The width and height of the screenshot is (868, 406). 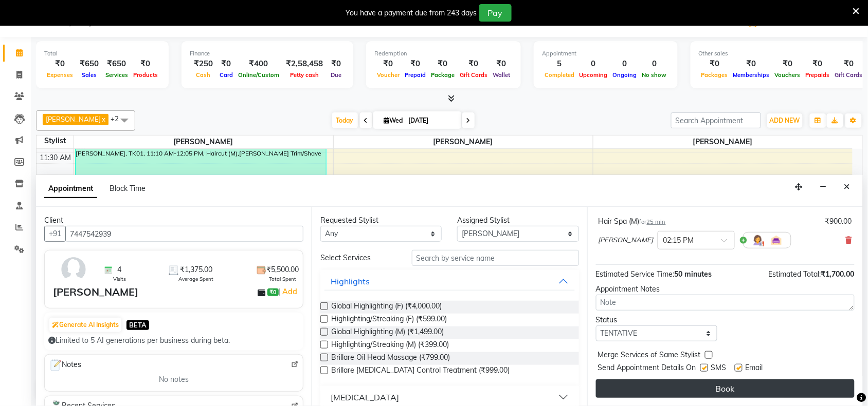 What do you see at coordinates (632, 221) in the screenshot?
I see `div: Hair Spa (M)` at bounding box center [632, 221].